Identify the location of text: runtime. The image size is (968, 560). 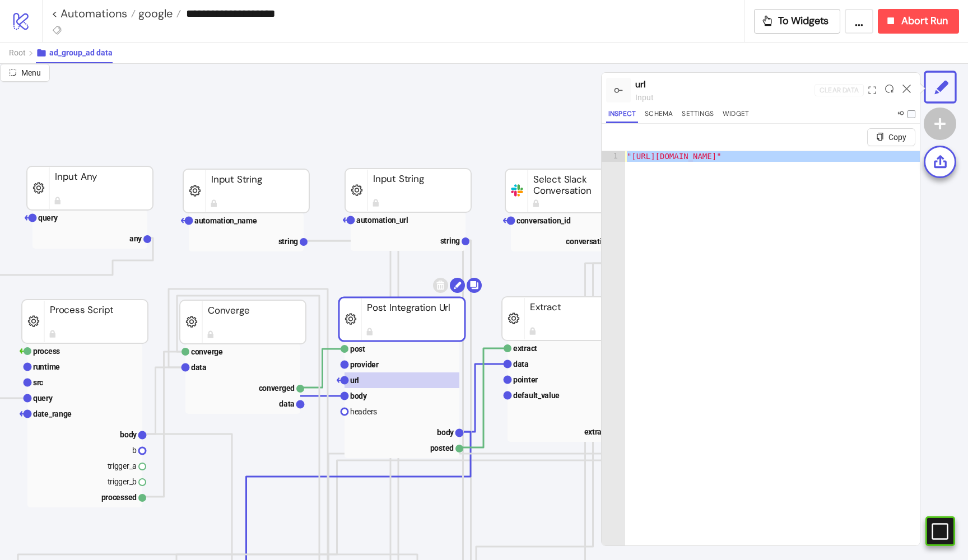
(47, 367).